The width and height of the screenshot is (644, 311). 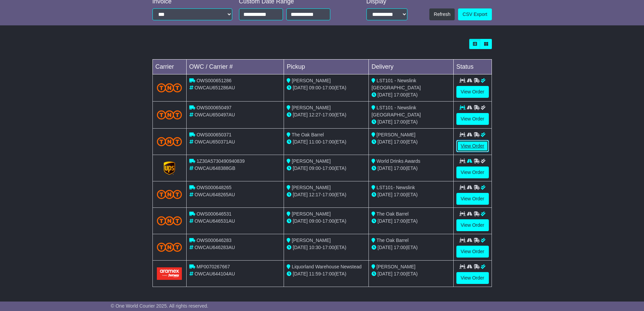 What do you see at coordinates (214, 135) in the screenshot?
I see `span: OWS000650371` at bounding box center [214, 135].